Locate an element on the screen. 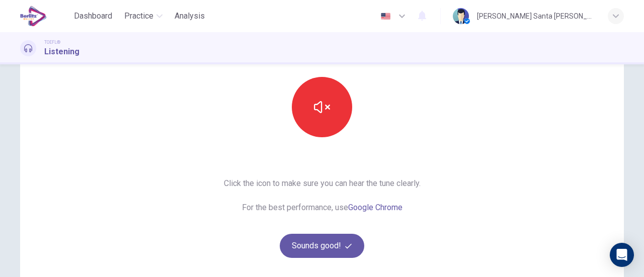  button: Practice is located at coordinates (143, 16).